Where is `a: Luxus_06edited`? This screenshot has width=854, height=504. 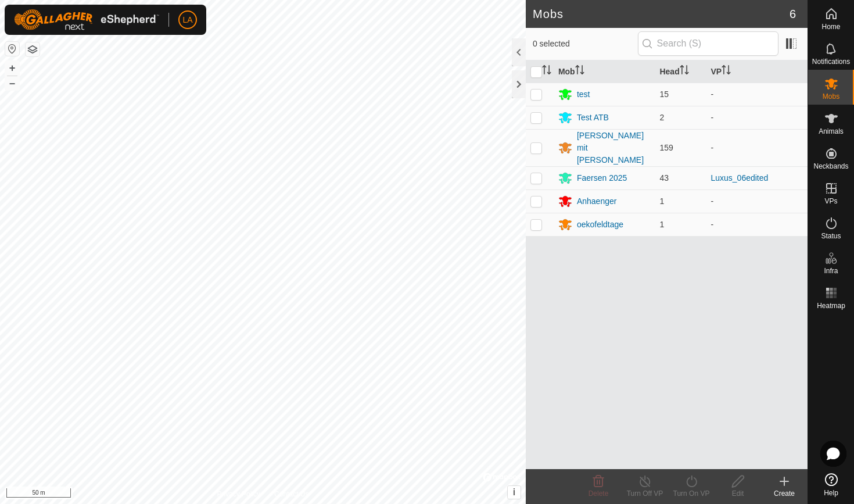
a: Luxus_06edited is located at coordinates (739, 177).